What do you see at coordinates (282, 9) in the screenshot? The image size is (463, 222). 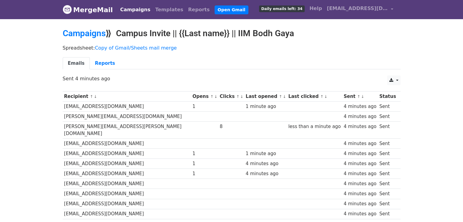 I see `a: Daily emails left: 34` at bounding box center [282, 9].